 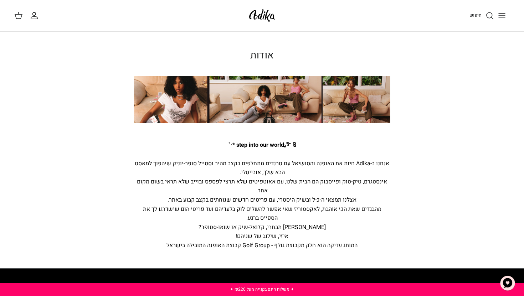 What do you see at coordinates (36, 16) in the screenshot?
I see `a: החשבון שלי` at bounding box center [36, 16].